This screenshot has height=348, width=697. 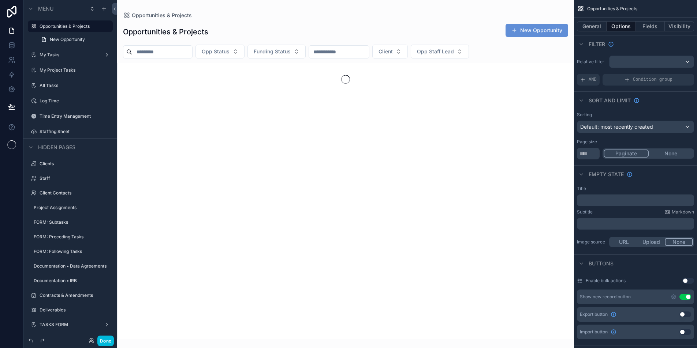 What do you see at coordinates (74, 193) in the screenshot?
I see `label: Client Contacts` at bounding box center [74, 193].